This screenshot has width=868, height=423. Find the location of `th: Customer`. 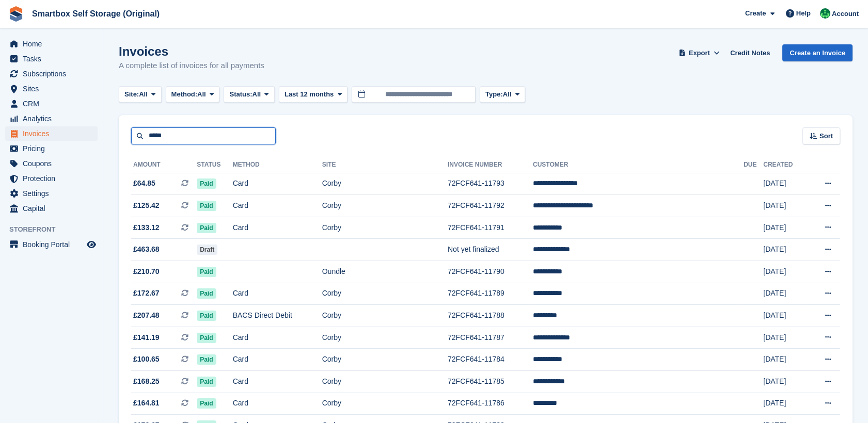

th: Customer is located at coordinates (638, 165).